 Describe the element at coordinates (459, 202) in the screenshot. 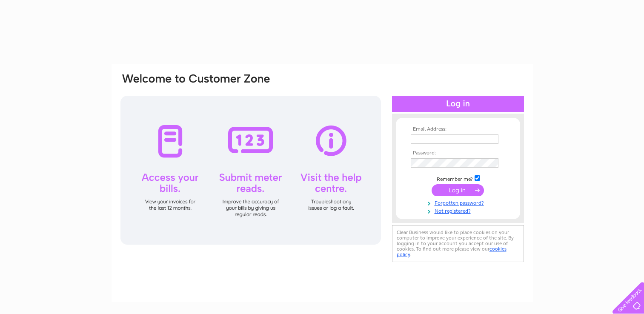

I see `a: Forgotten password?` at that location.